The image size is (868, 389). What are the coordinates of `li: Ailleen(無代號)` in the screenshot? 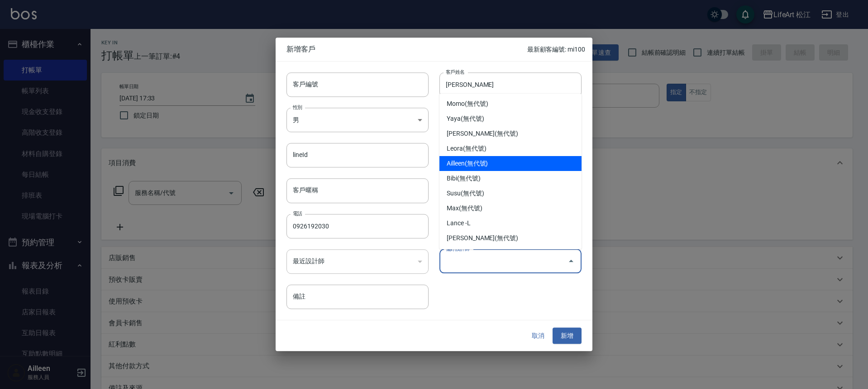 It's located at (510, 164).